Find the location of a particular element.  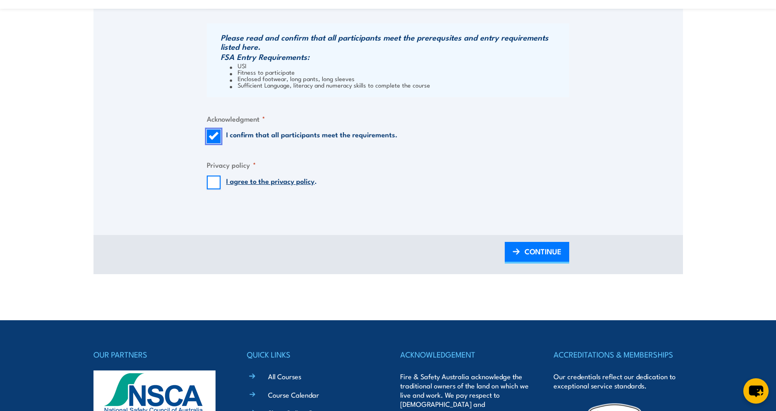

a: Course Calendar is located at coordinates (293, 394).